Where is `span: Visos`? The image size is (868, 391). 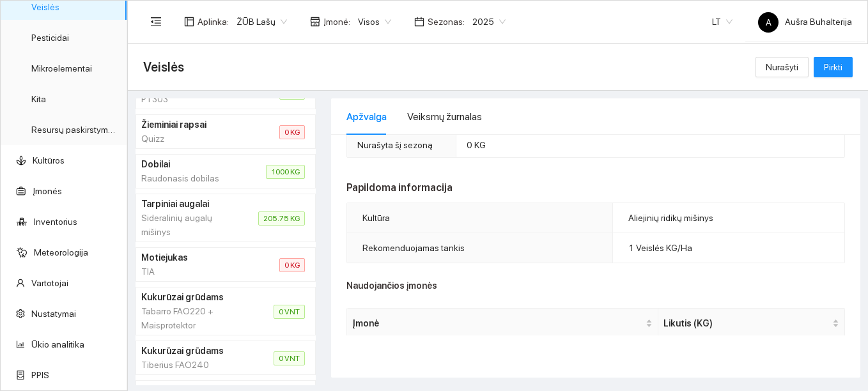 span: Visos is located at coordinates (374, 22).